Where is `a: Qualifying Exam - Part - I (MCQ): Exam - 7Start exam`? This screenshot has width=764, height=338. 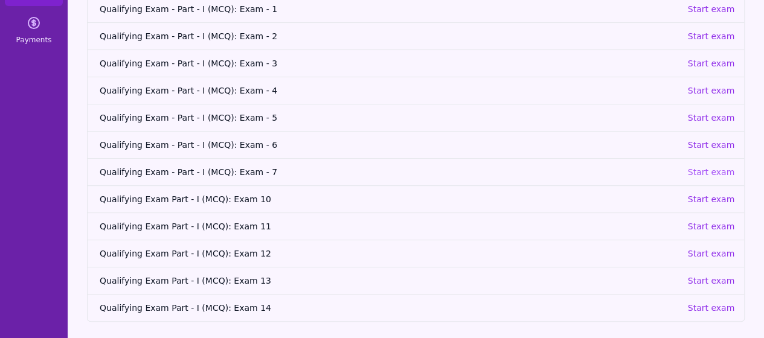 a: Qualifying Exam - Part - I (MCQ): Exam - 7Start exam is located at coordinates (415, 171).